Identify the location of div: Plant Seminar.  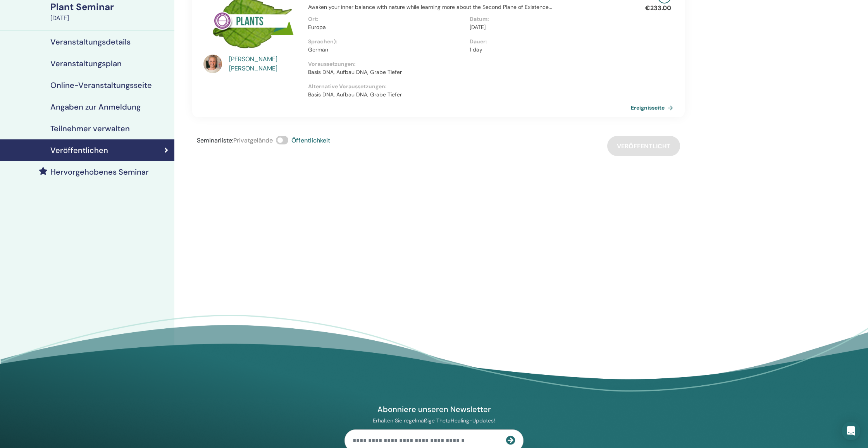
(110, 7).